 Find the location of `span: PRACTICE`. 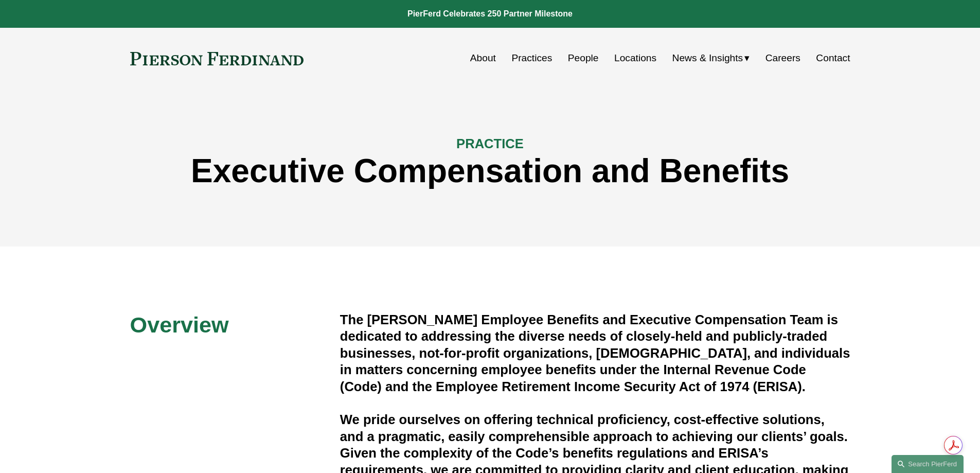

span: PRACTICE is located at coordinates (490, 144).